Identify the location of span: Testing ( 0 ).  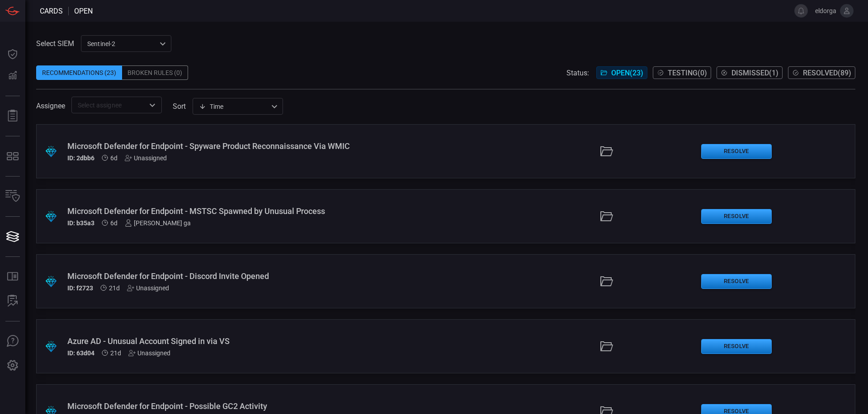
(687, 73).